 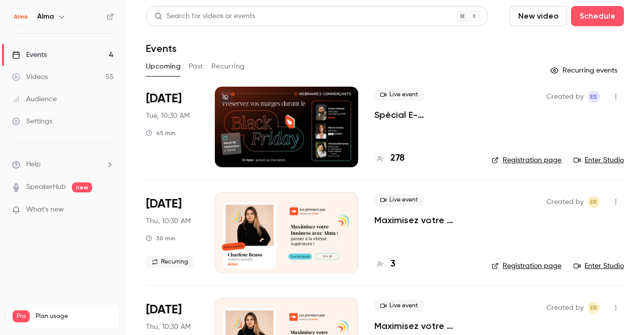 I want to click on span: Help, so click(x=33, y=164).